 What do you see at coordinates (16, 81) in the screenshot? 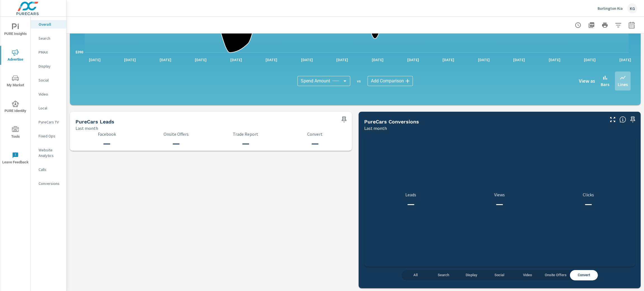
I see `span: My Market` at bounding box center [16, 81].